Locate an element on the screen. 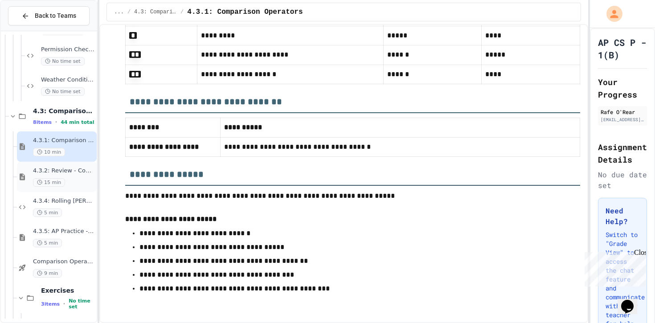 The image size is (655, 323). h2: Assignment Details is located at coordinates (623, 153).